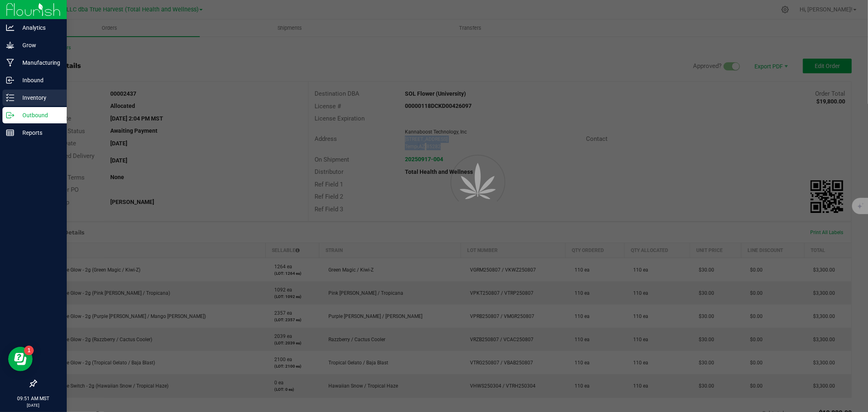  Describe the element at coordinates (5, 4) in the screenshot. I see `span: 1` at that location.